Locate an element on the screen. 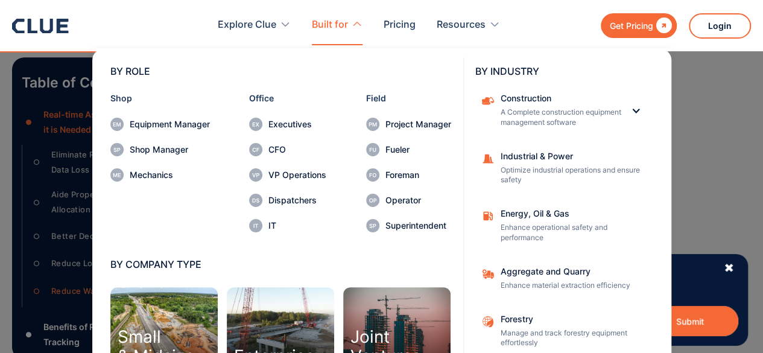 The height and width of the screenshot is (353, 763). a: Foreman is located at coordinates (409, 175).